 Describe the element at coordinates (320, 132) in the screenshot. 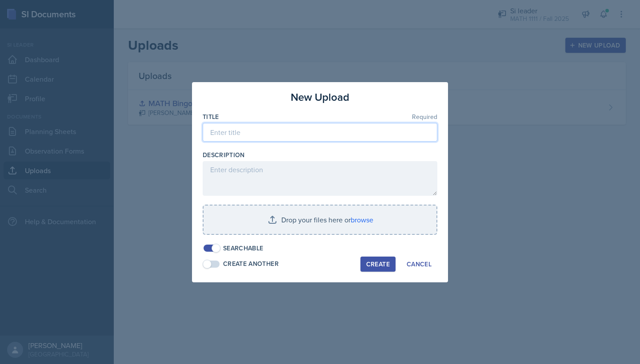

I see `input: Enter title` at that location.